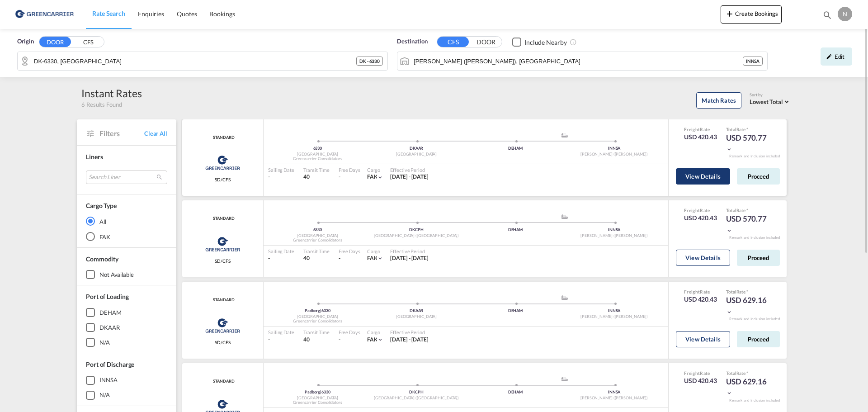 This screenshot has width=868, height=412. I want to click on md-checkbox: INNSA, so click(127, 380).